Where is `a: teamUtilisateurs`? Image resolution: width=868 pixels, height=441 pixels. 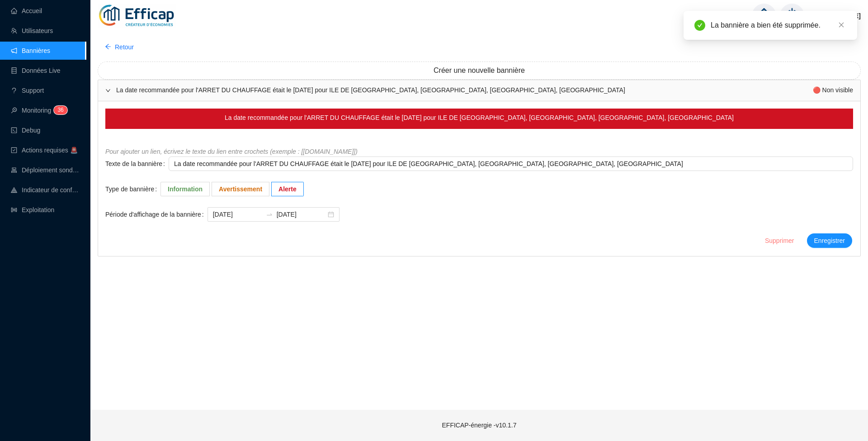 a: teamUtilisateurs is located at coordinates (32, 31).